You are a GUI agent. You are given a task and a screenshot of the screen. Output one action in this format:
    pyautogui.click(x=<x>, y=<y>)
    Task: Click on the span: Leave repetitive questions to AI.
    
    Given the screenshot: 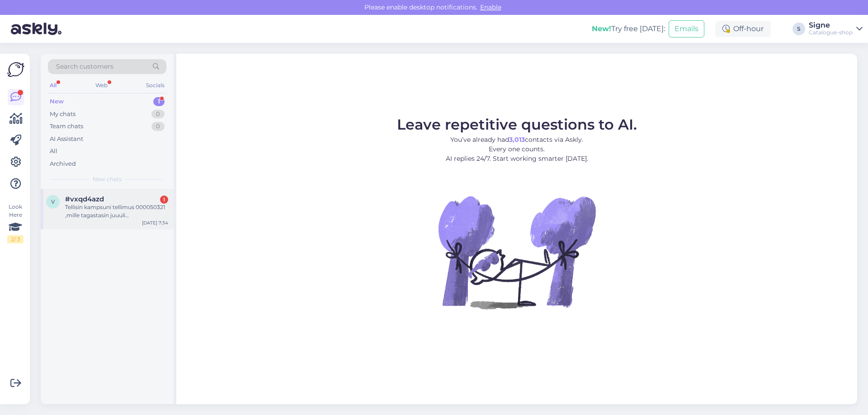 What is the action you would take?
    pyautogui.click(x=516, y=124)
    